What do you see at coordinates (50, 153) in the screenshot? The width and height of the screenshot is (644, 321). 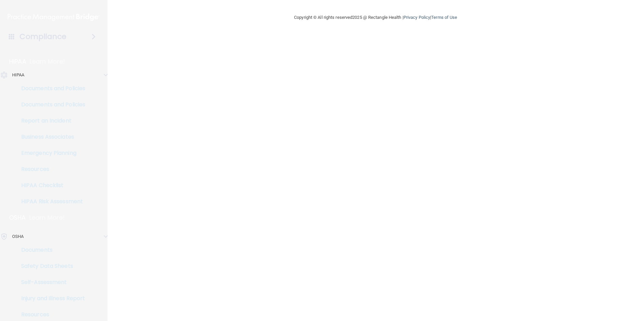 I see `p: Emergency Planning` at bounding box center [50, 153].